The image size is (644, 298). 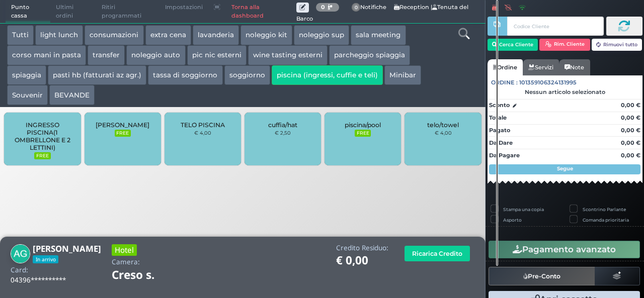 I want to click on span: piscina/pool, so click(x=362, y=124).